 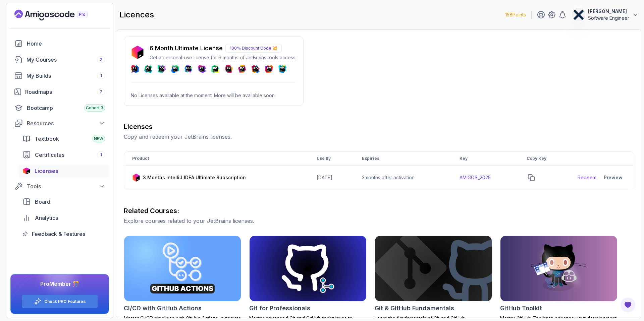 What do you see at coordinates (402, 159) in the screenshot?
I see `th: Expiries` at bounding box center [402, 159].